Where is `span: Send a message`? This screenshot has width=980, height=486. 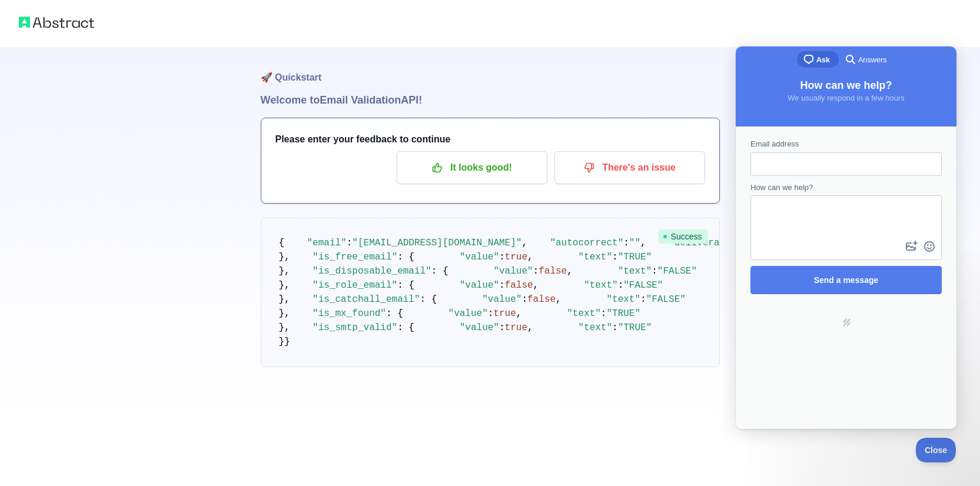 span: Send a message is located at coordinates (111, 233).